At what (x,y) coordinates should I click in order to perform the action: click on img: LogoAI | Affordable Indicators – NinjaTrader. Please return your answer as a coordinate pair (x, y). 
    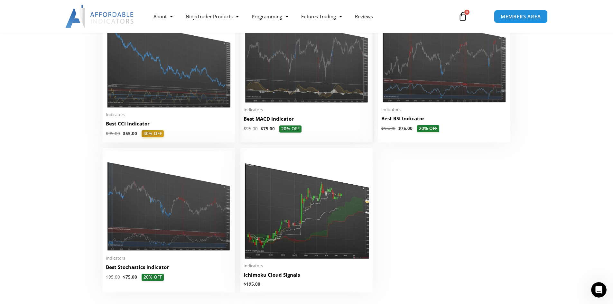
    Looking at the image, I should click on (100, 16).